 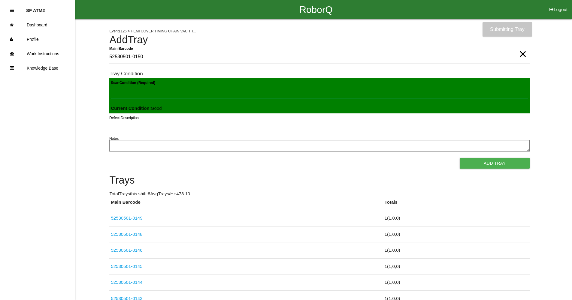 I want to click on th: Main Barcode, so click(x=246, y=205).